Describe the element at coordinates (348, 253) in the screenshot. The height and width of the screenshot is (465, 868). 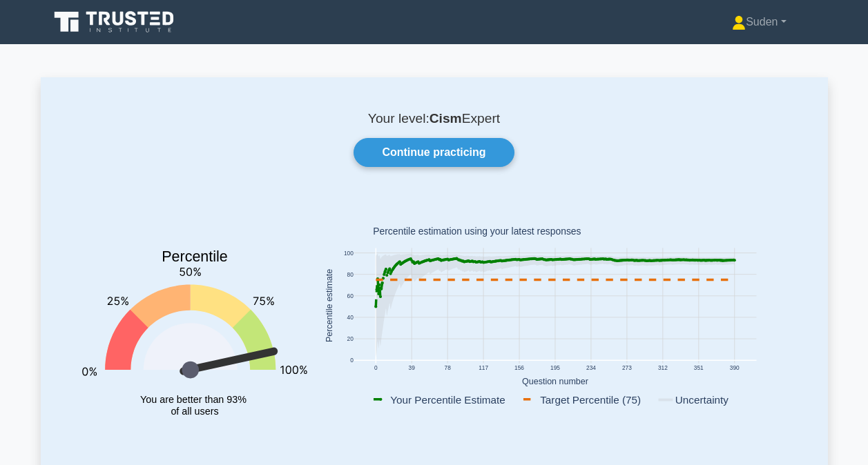
I see `text: 100` at that location.